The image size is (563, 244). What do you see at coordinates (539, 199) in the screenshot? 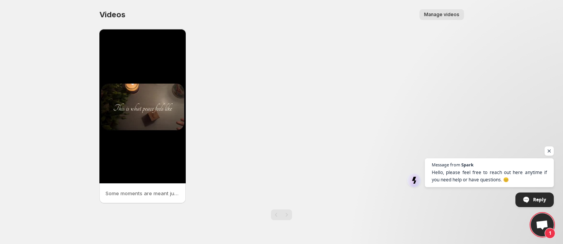
I see `span: Reply` at bounding box center [539, 199].